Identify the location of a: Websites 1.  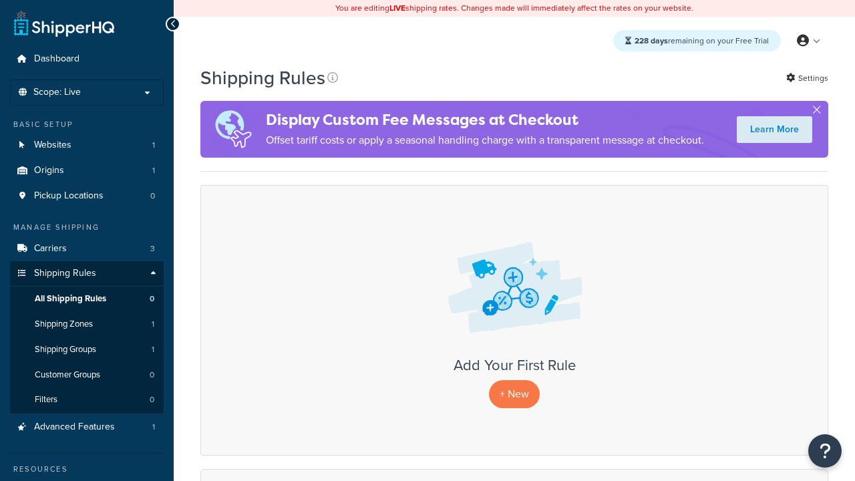
(87, 145).